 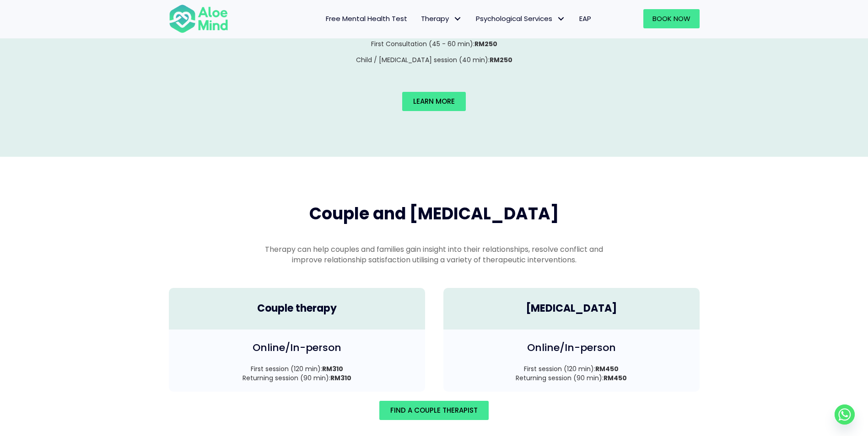 What do you see at coordinates (671, 19) in the screenshot?
I see `a: Book Now` at bounding box center [671, 19].